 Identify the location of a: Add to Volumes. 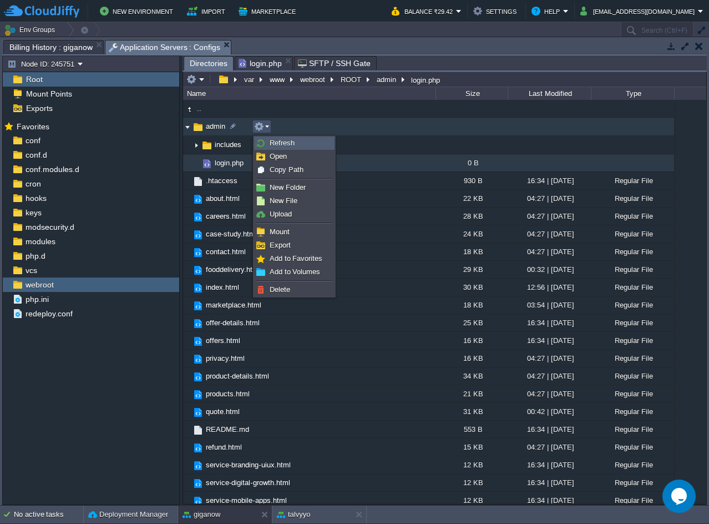
(294, 272).